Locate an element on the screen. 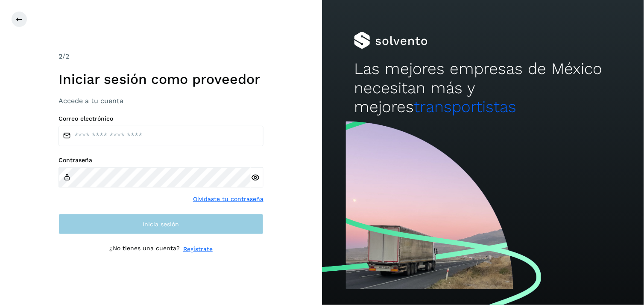 The image size is (644, 305). button: Inicia sesión is located at coordinates (161, 224).